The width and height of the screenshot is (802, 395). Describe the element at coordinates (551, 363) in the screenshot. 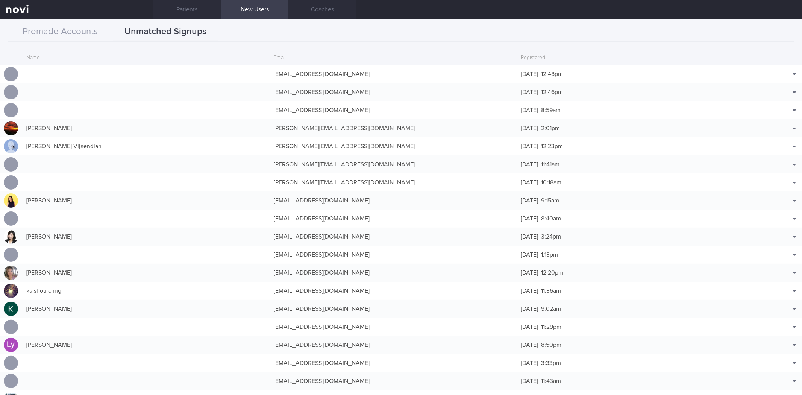

I see `span: 3:33pm` at that location.